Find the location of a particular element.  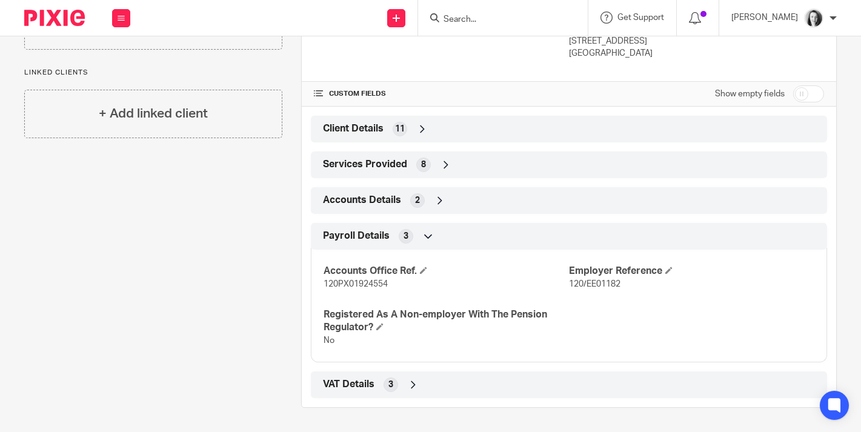

span: Payroll Details is located at coordinates (356, 236).